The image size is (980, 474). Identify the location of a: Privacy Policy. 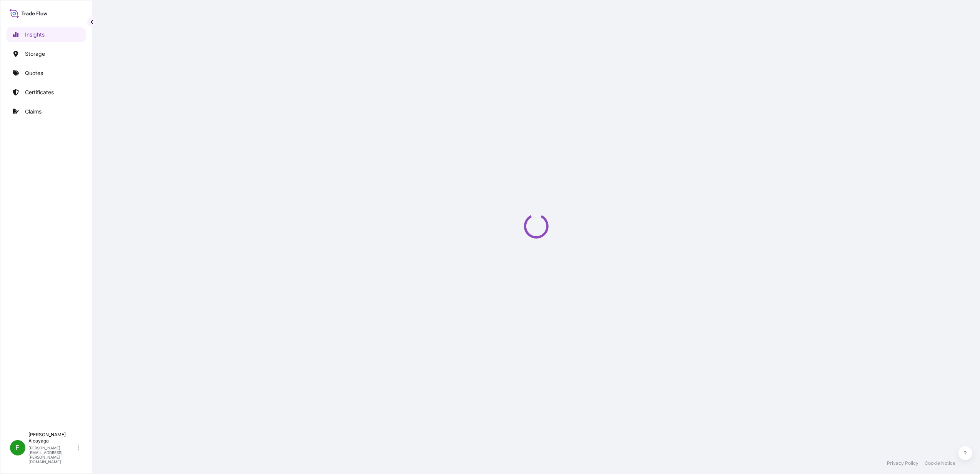
(903, 463).